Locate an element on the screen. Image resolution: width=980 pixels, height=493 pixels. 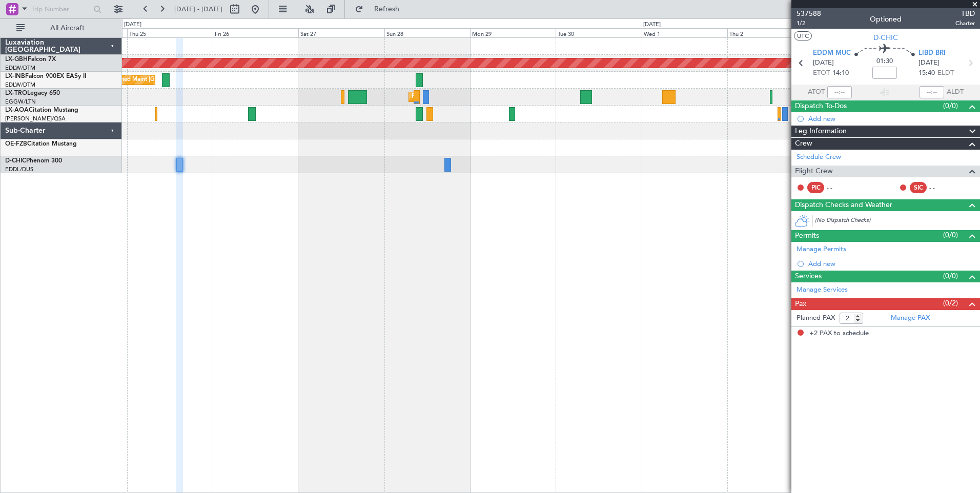
span: 537588 is located at coordinates (809, 14).